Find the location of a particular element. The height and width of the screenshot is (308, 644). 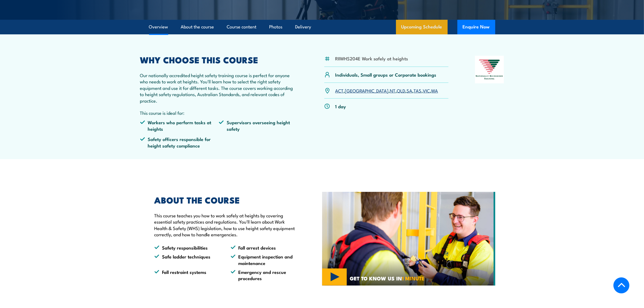

a: TAS is located at coordinates (417, 90).